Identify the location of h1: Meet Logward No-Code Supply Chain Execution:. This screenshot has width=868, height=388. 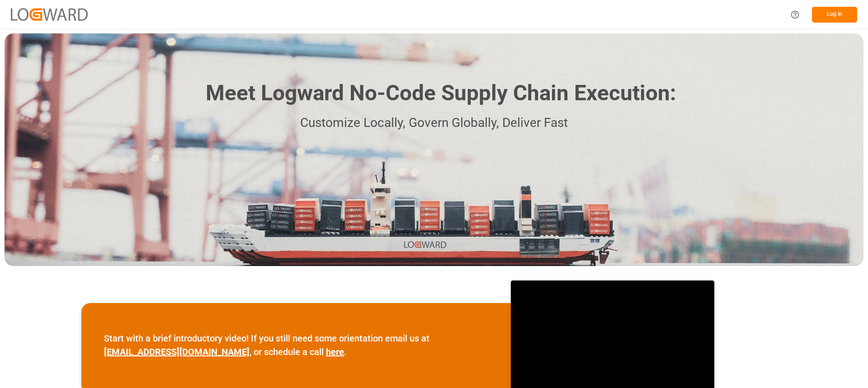
(441, 93).